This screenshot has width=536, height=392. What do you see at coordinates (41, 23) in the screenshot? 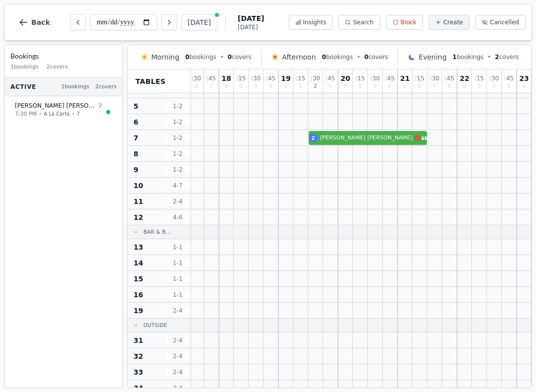
I see `span: Back` at bounding box center [41, 23].